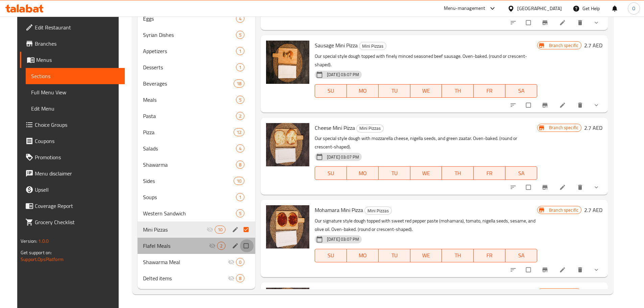  What do you see at coordinates (458, 91) in the screenshot?
I see `span: TH` at bounding box center [458, 91].